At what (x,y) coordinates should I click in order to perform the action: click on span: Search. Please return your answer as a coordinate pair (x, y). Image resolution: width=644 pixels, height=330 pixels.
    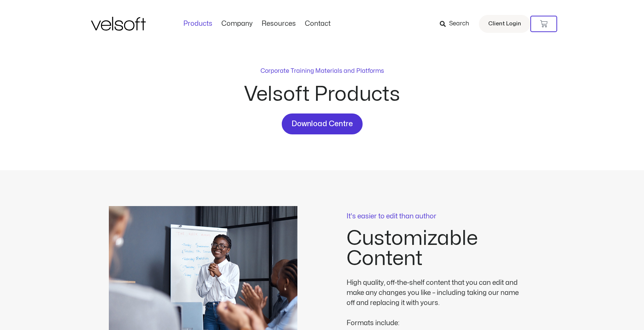
    Looking at the image, I should click on (459, 24).